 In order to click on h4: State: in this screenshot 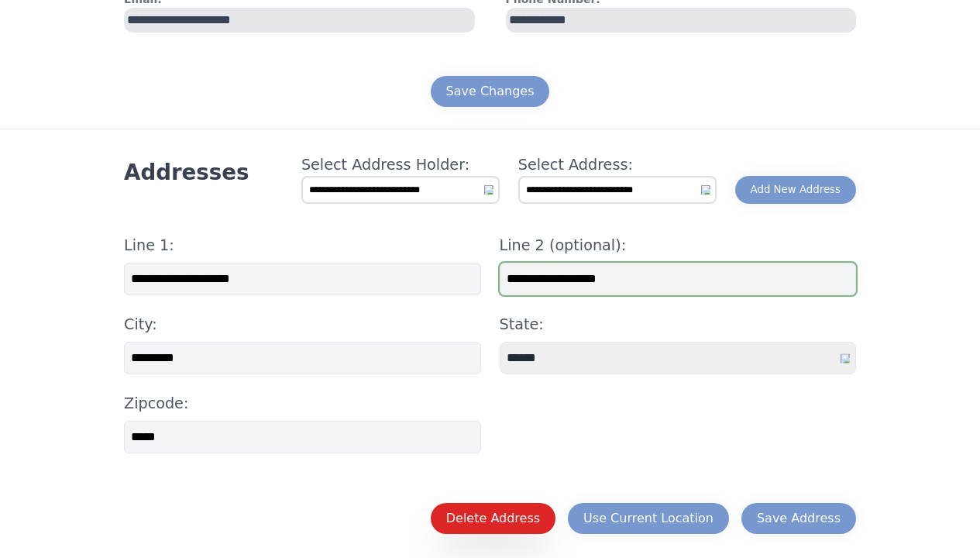, I will do `click(678, 325)`.